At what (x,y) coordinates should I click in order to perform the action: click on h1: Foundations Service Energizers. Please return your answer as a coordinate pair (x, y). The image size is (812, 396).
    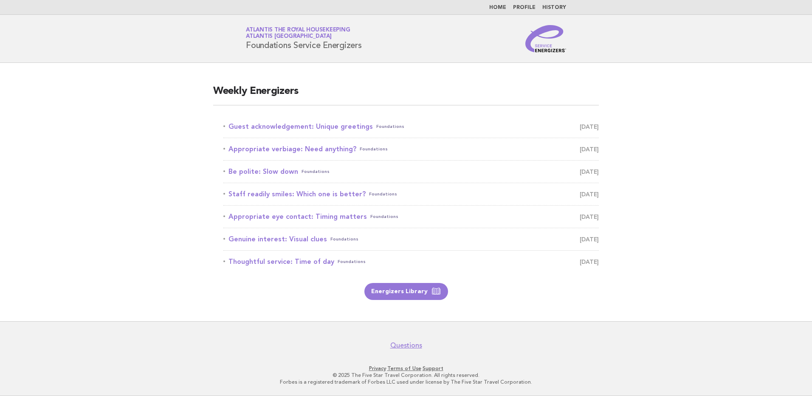
    Looking at the image, I should click on (304, 39).